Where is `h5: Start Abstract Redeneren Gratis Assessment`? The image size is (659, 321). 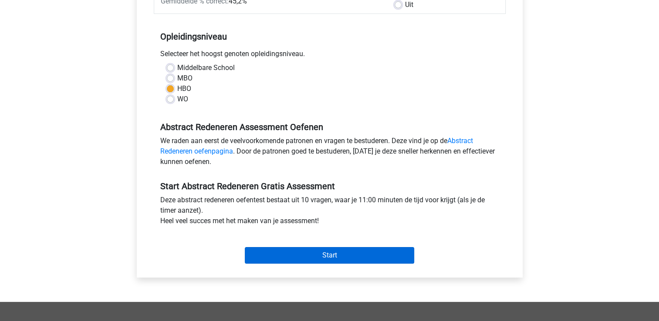
h5: Start Abstract Redeneren Gratis Assessment is located at coordinates (330, 186).